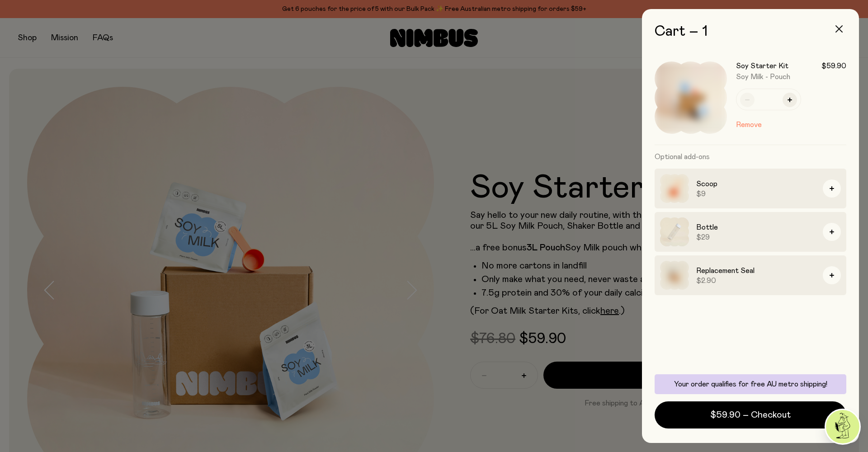 The image size is (868, 452). I want to click on h3: Bottle, so click(756, 227).